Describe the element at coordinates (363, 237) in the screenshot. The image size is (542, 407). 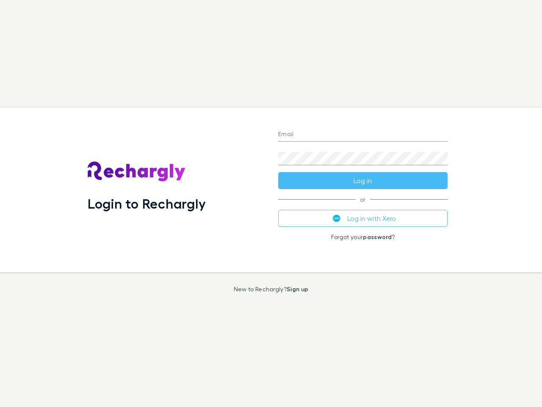
I see `p: Forgot your ?` at that location.